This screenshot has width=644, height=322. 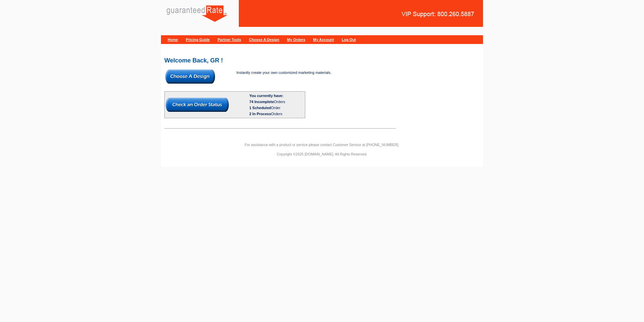 What do you see at coordinates (229, 40) in the screenshot?
I see `a: Partner Tools` at bounding box center [229, 40].